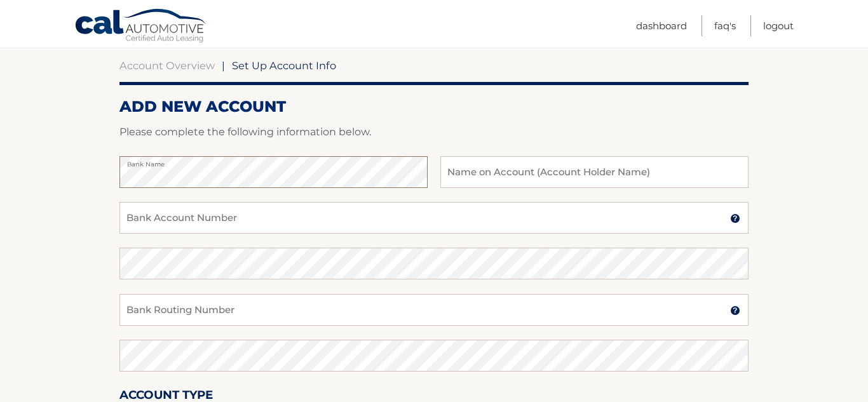 The height and width of the screenshot is (402, 868). I want to click on a: Dashboard, so click(662, 25).